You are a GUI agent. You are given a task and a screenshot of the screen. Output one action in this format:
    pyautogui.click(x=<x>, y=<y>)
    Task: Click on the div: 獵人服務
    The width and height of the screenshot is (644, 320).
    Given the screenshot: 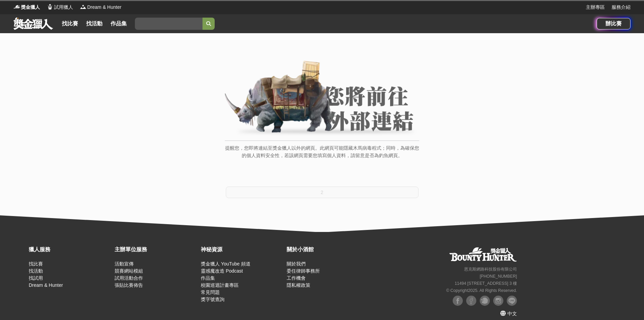 What is the action you would take?
    pyautogui.click(x=70, y=249)
    